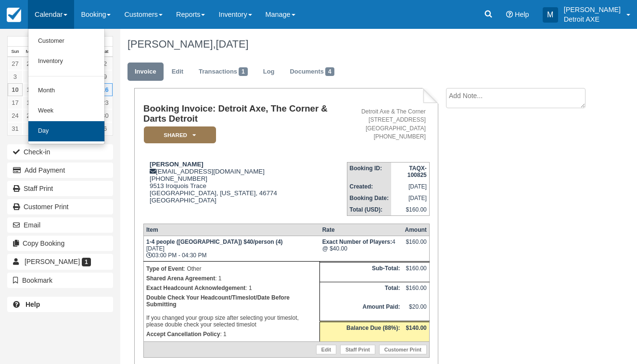 Image resolution: width=637 pixels, height=364 pixels. What do you see at coordinates (66, 42) in the screenshot?
I see `a: Customer` at bounding box center [66, 42].